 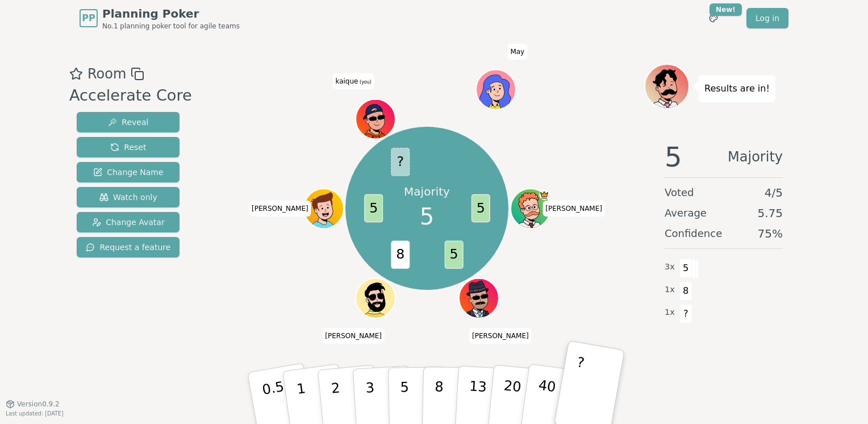 I want to click on span: Voted, so click(x=679, y=193).